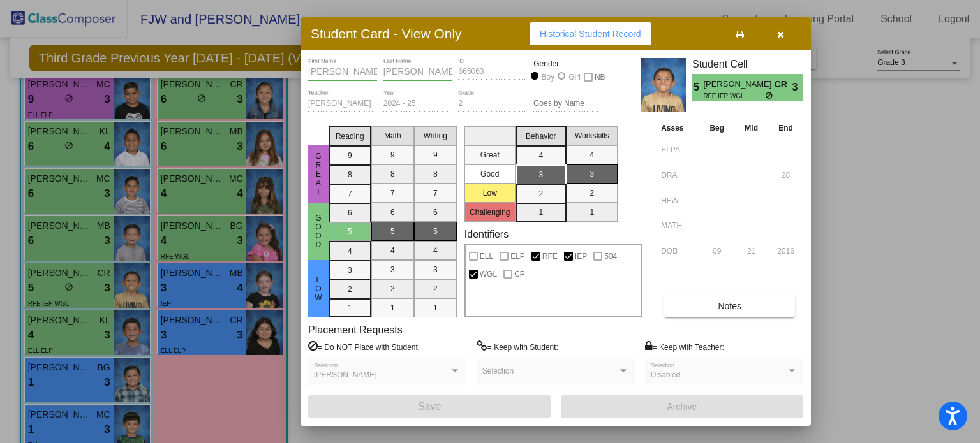 This screenshot has height=443, width=980. I want to click on span: Great, so click(318, 174).